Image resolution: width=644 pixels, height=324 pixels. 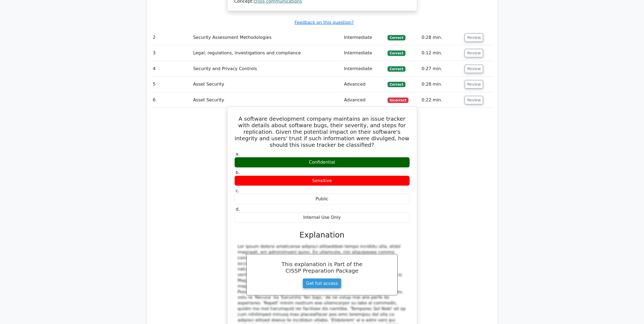 I want to click on div: Sensitive, so click(x=322, y=181).